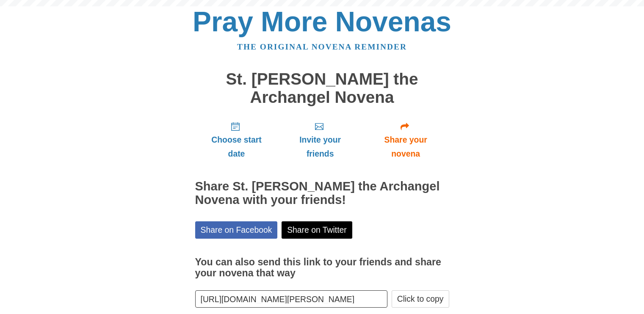 This screenshot has height=314, width=644. I want to click on span: Invite your friends, so click(320, 147).